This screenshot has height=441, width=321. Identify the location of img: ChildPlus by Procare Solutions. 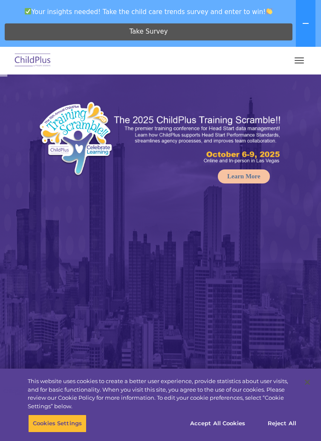
(33, 60).